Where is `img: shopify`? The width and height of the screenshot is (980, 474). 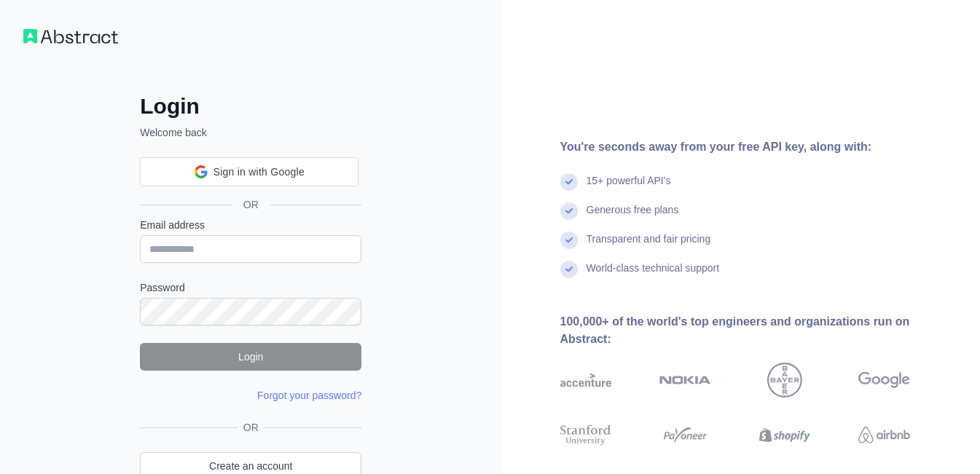
img: shopify is located at coordinates (785, 435).